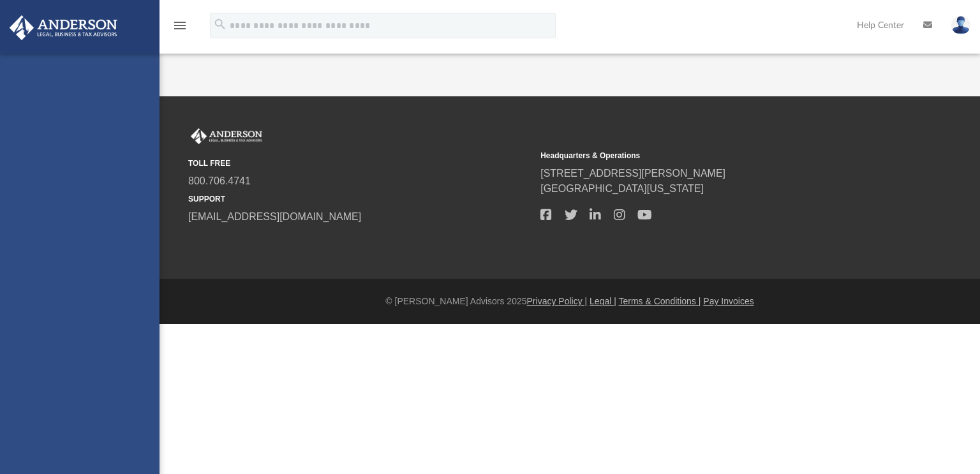  What do you see at coordinates (220, 181) in the screenshot?
I see `a: 800.706.4741` at bounding box center [220, 181].